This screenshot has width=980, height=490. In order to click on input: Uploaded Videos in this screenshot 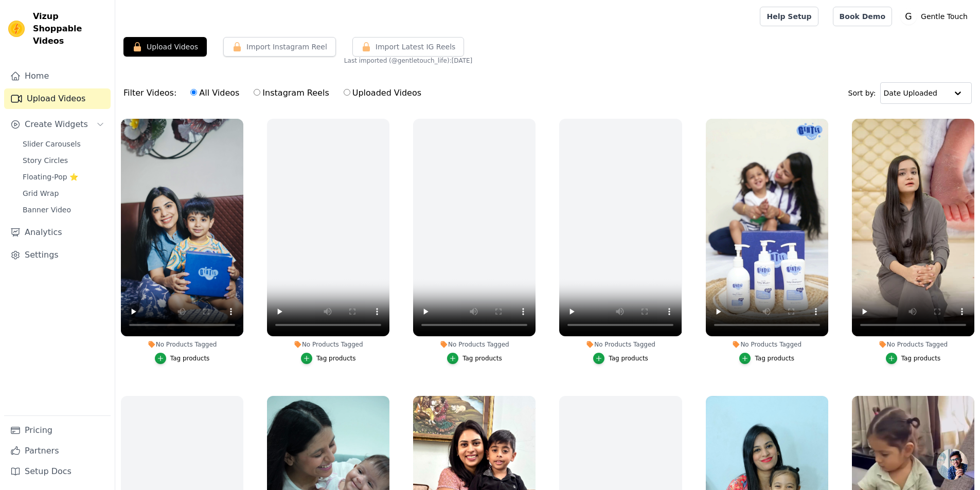, I will do `click(347, 92)`.